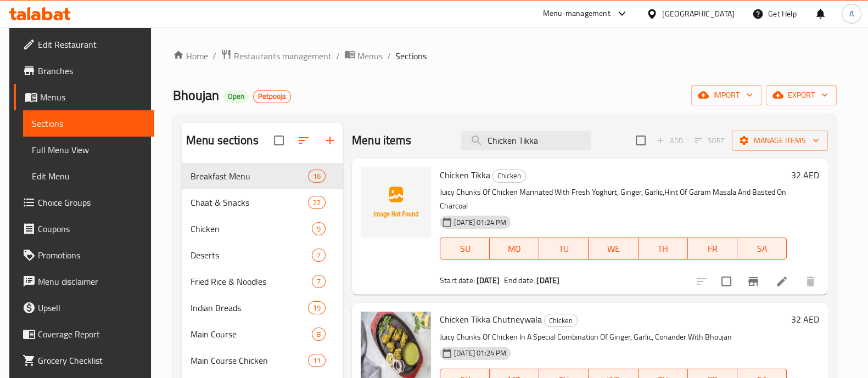 The width and height of the screenshot is (868, 378). What do you see at coordinates (457, 281) in the screenshot?
I see `span: Start date:` at bounding box center [457, 281].